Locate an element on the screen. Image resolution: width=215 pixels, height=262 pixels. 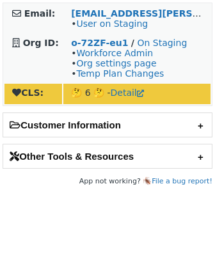
a: Workforce Admin is located at coordinates (115, 53).